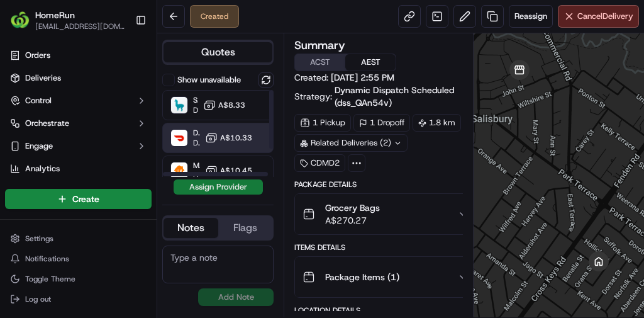  I want to click on span: A$8.33, so click(231, 105).